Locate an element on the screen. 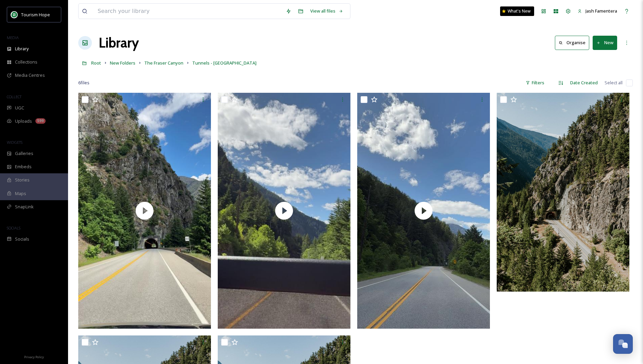  a: View all files is located at coordinates (327, 11).